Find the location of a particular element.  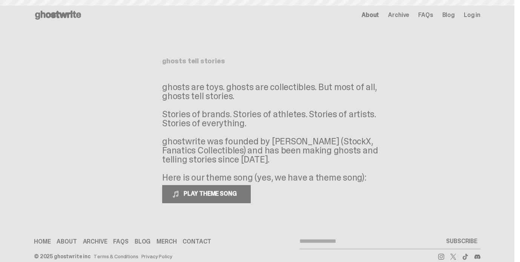

h1: ghosts tell stories is located at coordinates (257, 61).